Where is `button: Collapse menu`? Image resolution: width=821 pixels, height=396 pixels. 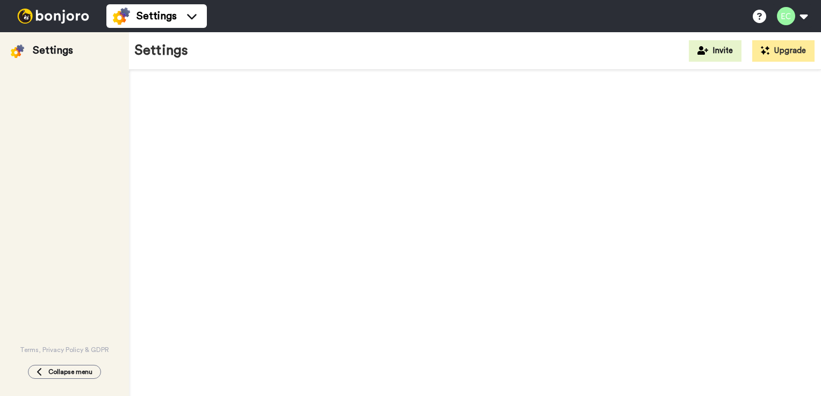 button: Collapse menu is located at coordinates (64, 372).